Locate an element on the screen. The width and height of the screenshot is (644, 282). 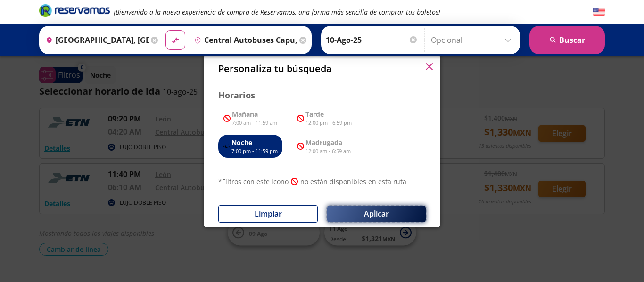
button: Mañana7:00 am - 11:59 am is located at coordinates (250, 118).